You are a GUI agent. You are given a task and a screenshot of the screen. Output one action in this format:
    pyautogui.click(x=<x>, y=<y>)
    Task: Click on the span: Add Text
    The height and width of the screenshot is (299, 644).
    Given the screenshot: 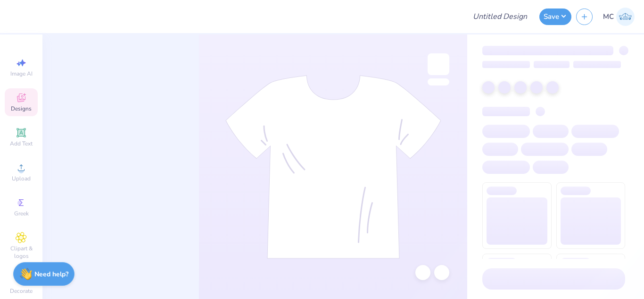 What is the action you would take?
    pyautogui.click(x=21, y=144)
    